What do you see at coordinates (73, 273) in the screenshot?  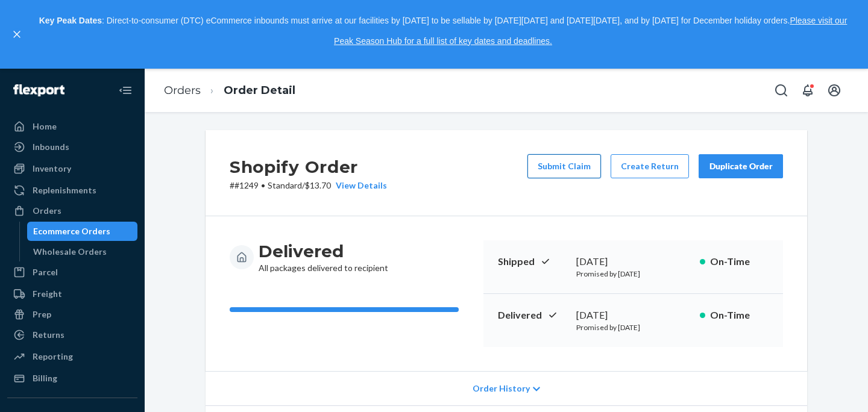 I see `a: Parcel` at bounding box center [73, 273].